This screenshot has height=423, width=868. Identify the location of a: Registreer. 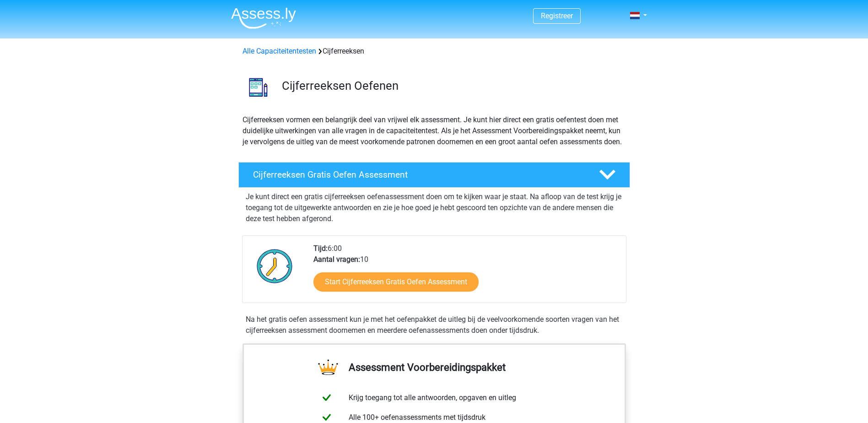
(557, 16).